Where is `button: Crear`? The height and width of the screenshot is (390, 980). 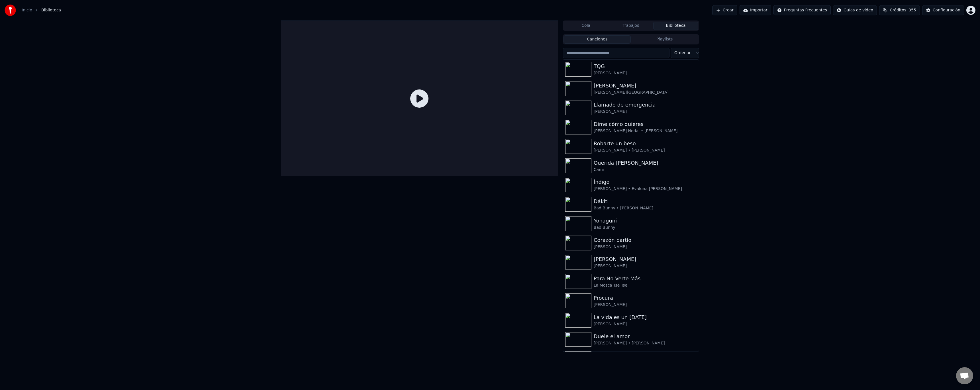
button: Crear is located at coordinates (725, 10).